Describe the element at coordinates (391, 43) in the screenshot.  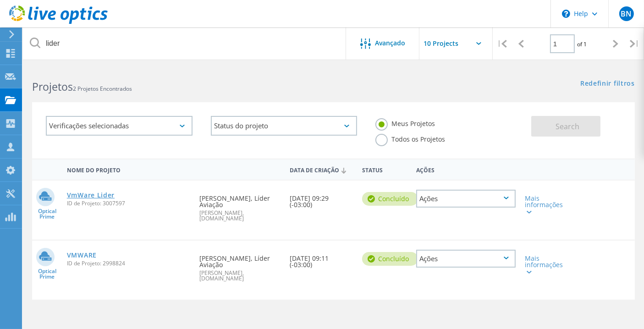
I see `span: Avançado` at that location.